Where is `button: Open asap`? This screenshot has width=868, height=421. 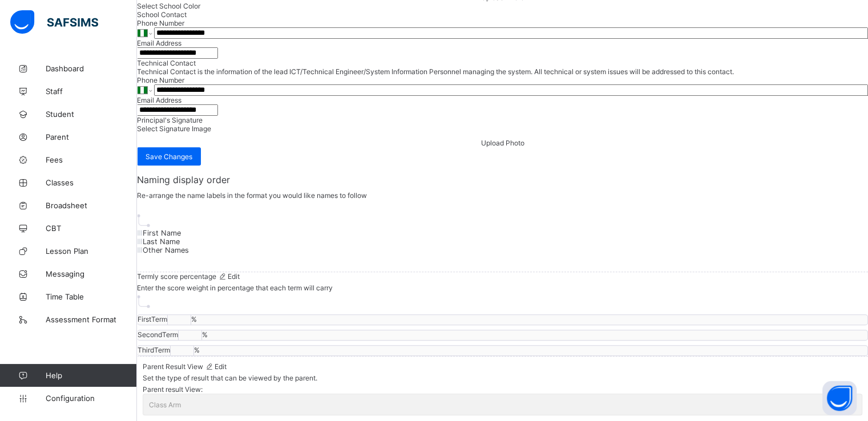 button: Open asap is located at coordinates (840, 398).